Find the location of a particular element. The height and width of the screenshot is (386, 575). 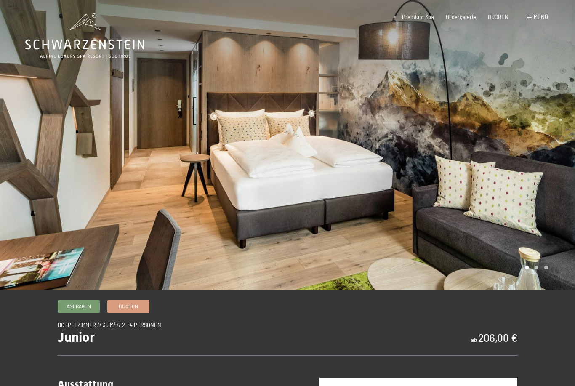

span: Bildergalerie is located at coordinates (461, 17).